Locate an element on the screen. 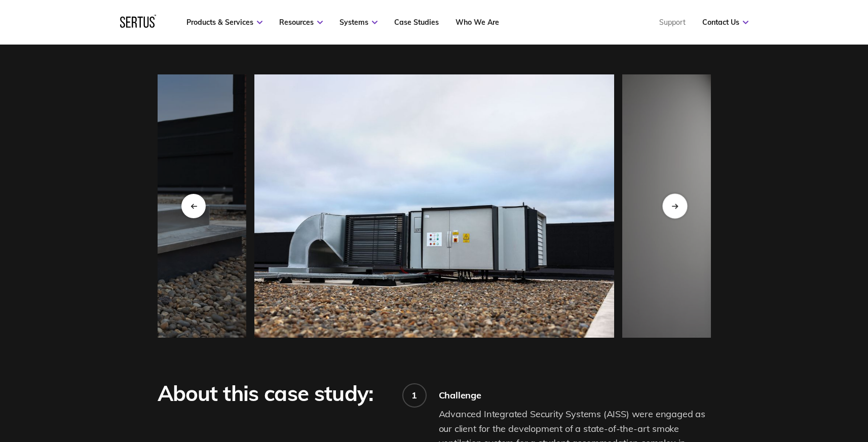 Image resolution: width=868 pixels, height=442 pixels. a: Who We Are is located at coordinates (478, 23).